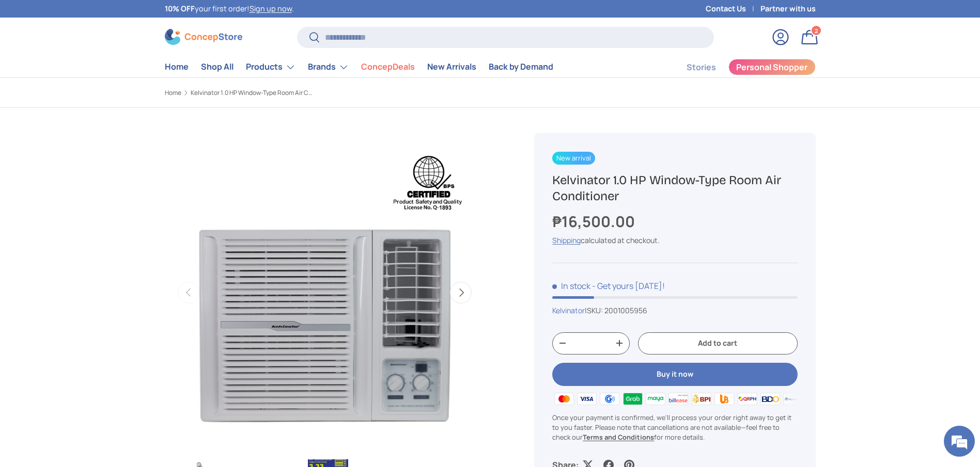 Image resolution: width=980 pixels, height=467 pixels. I want to click on a: New Arrivals, so click(451, 67).